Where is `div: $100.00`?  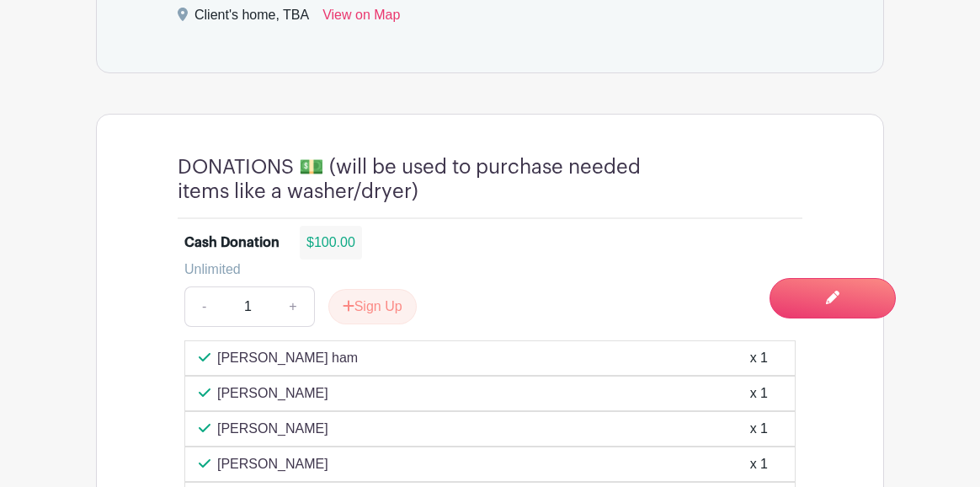 div: $100.00 is located at coordinates (331, 243).